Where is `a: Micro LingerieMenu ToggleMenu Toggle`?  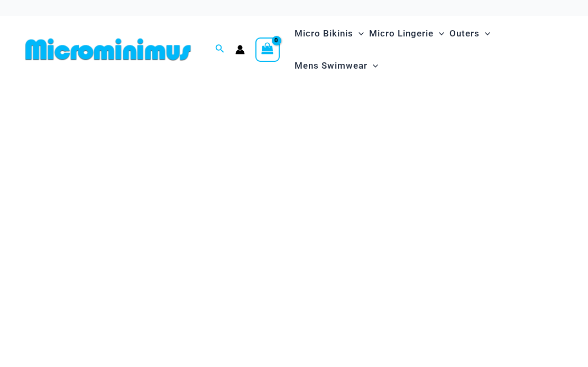
a: Micro LingerieMenu ToggleMenu Toggle is located at coordinates (406, 34).